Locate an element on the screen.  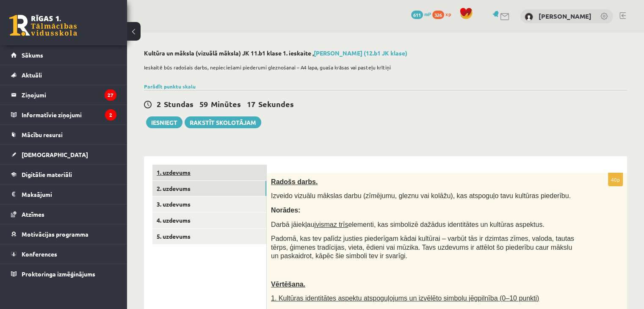
span: Stundas is located at coordinates (179, 103).